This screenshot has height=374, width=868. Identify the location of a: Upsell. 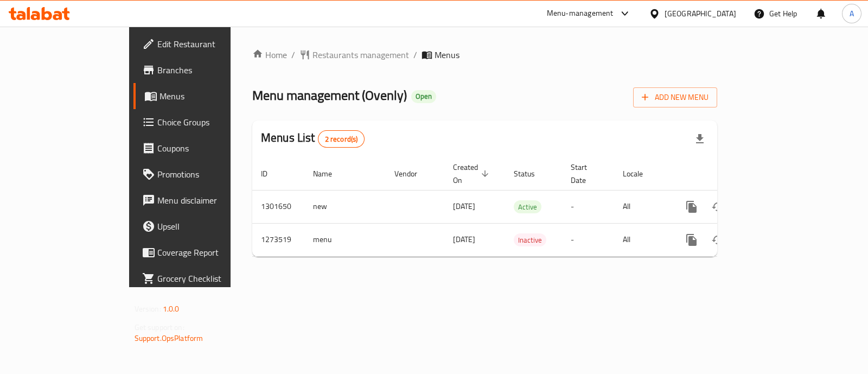
(204, 226).